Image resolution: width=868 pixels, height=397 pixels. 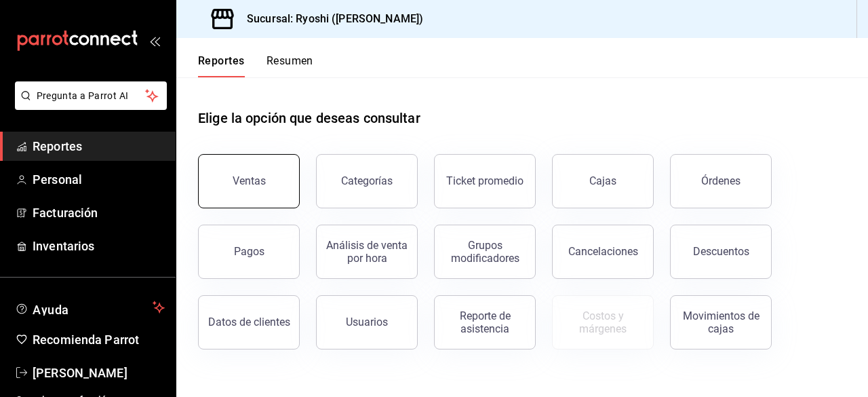 I want to click on div: Pagos, so click(x=249, y=251).